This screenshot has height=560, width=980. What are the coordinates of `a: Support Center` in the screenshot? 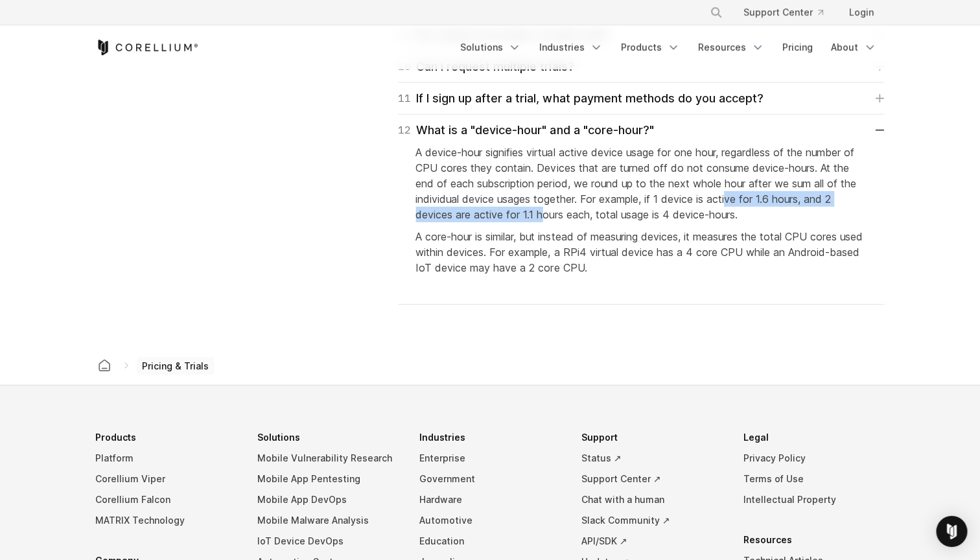 It's located at (783, 13).